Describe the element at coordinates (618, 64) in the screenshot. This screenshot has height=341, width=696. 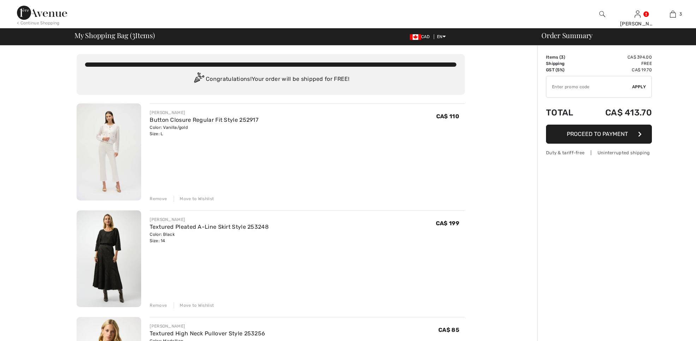
I see `td: Free` at that location.